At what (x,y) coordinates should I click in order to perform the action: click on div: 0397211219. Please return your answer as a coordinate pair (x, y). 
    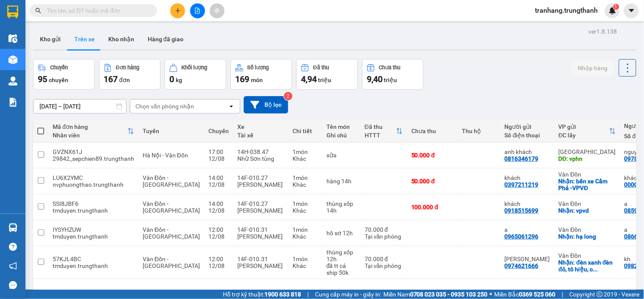
    Looking at the image, I should click on (522, 185).